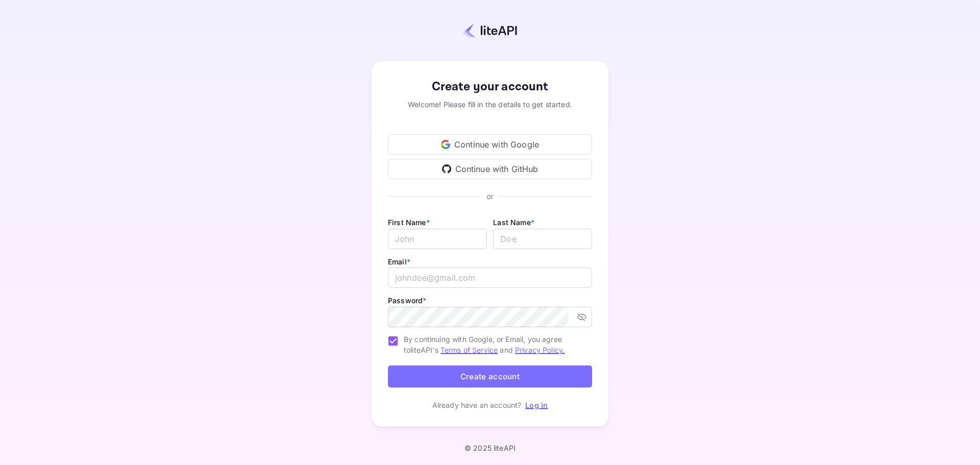 This screenshot has width=980, height=465. I want to click on a: Privacy Policy., so click(539, 350).